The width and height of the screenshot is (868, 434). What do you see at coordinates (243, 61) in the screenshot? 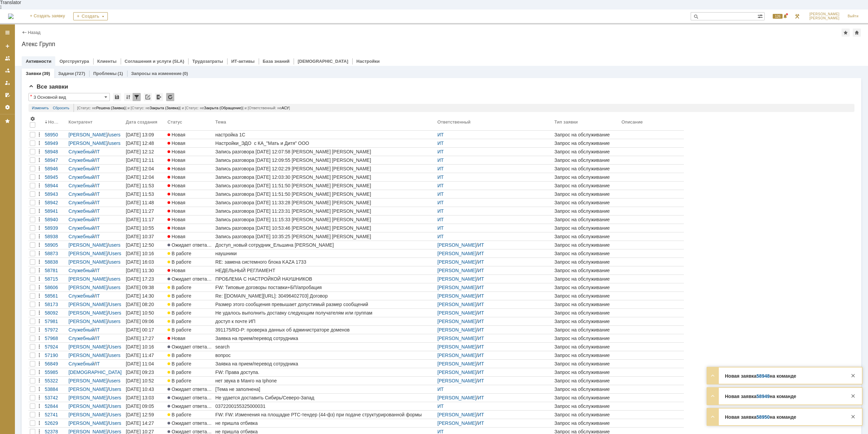
I see `a: ИТ-активы` at bounding box center [243, 61].